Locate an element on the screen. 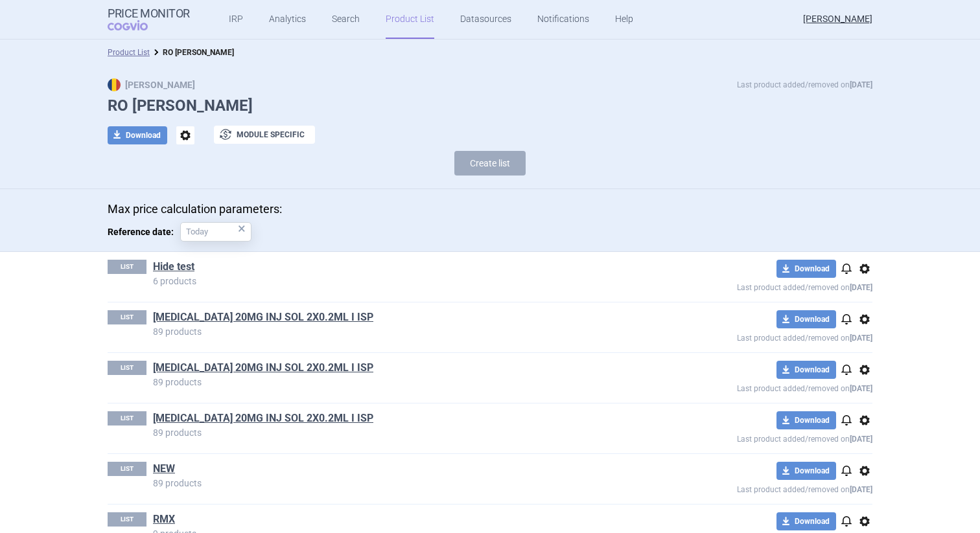 The image size is (980, 533). a: RMX is located at coordinates (164, 519).